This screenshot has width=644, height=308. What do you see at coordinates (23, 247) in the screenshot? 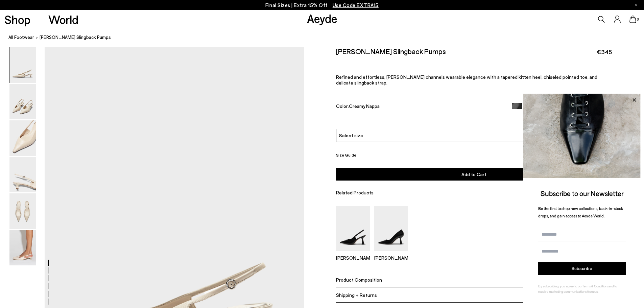
I see `img: Catrina Slingback Pumps - Image 6` at bounding box center [23, 247].